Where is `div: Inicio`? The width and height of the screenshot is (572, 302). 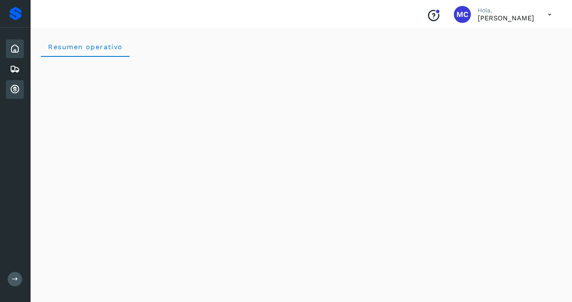 div: Inicio is located at coordinates (15, 49).